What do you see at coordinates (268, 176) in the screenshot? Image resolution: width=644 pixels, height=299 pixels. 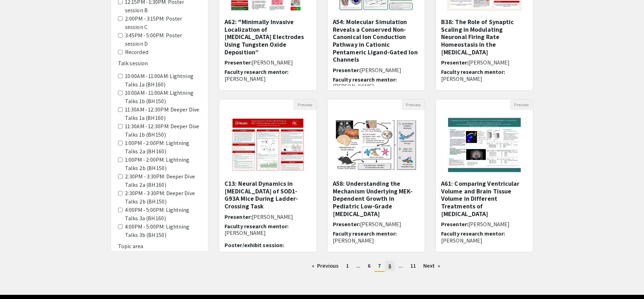 I see `div: Open Presentation <p>C13: Neural Dynamics in Primary Motor Cortex of ​SOD1-G93A Mice During Ladde...` at bounding box center [268, 176].